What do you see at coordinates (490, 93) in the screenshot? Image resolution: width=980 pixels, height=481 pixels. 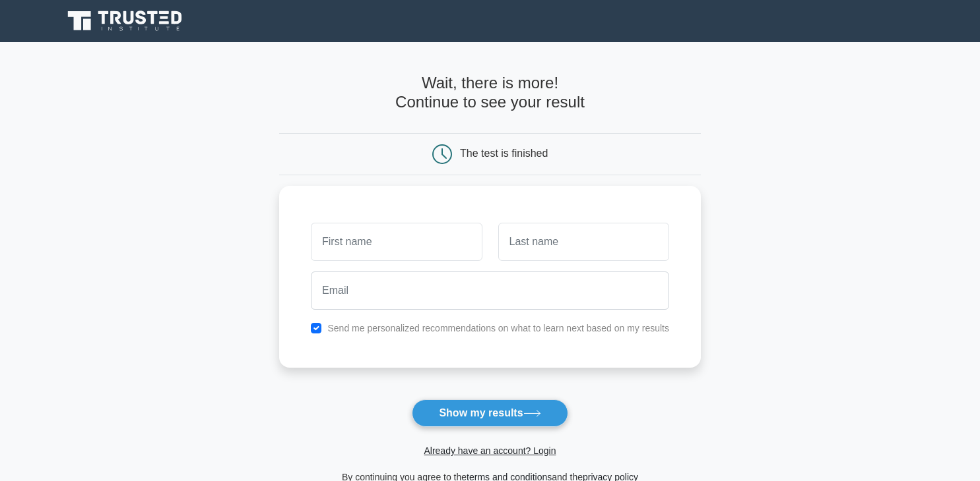 I see `h4: Wait, there is more! Continue to see your result` at bounding box center [490, 93].